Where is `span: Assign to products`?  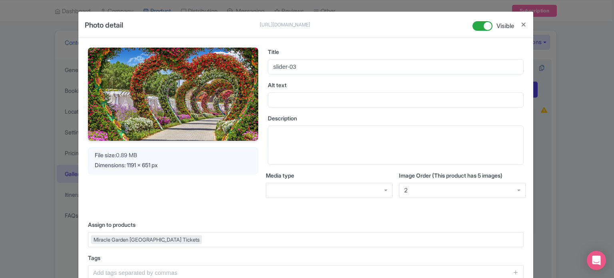 span: Assign to products is located at coordinates (112, 224).